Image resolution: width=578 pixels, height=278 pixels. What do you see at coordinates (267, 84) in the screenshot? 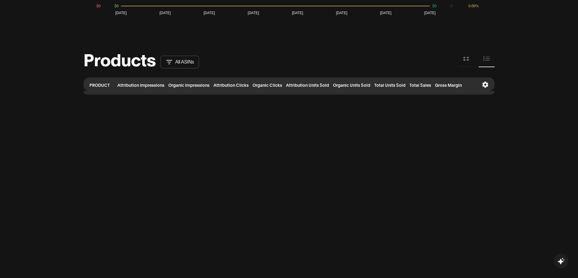
I see `th: Organic Clicks` at bounding box center [267, 84].